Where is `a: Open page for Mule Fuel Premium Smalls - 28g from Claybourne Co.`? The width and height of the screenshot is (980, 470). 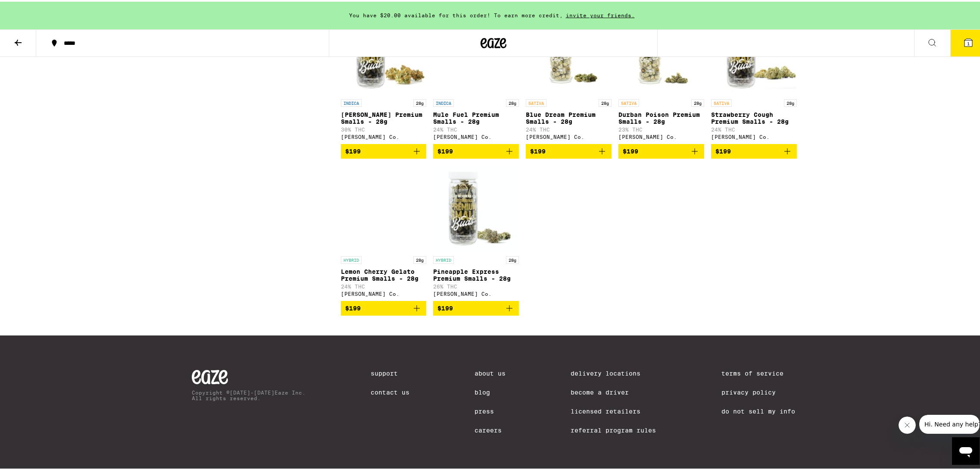
a: Open page for Mule Fuel Premium Smalls - 28g from Claybourne Co. is located at coordinates (476, 74).